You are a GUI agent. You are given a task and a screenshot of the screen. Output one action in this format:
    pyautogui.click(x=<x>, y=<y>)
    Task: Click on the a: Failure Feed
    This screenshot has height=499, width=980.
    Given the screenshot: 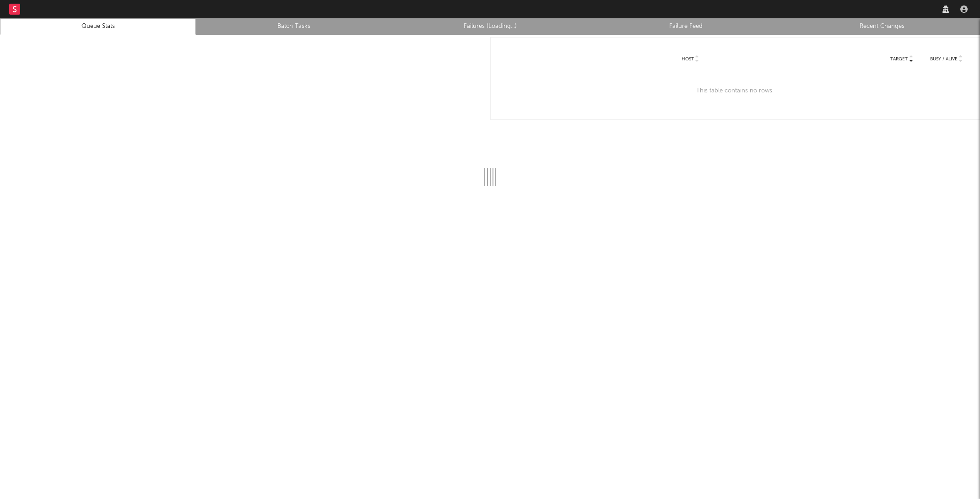 What is the action you would take?
    pyautogui.click(x=686, y=27)
    